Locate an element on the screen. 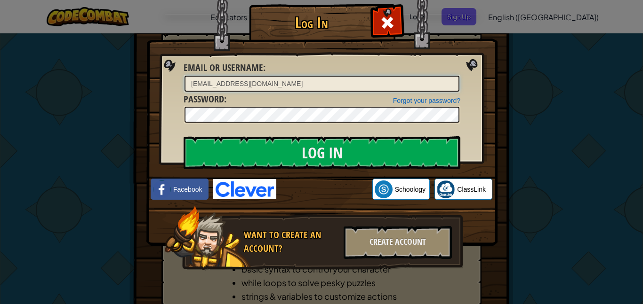  img: clever-logo-blue.png is located at coordinates (245, 189).